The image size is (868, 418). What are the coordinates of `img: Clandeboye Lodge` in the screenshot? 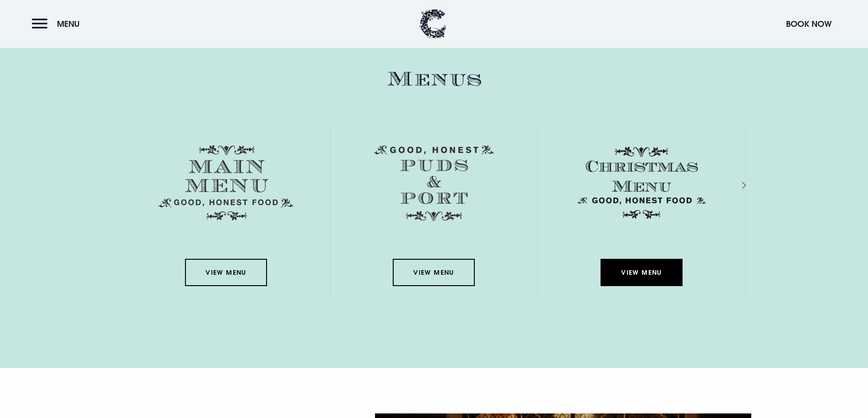 It's located at (433, 24).